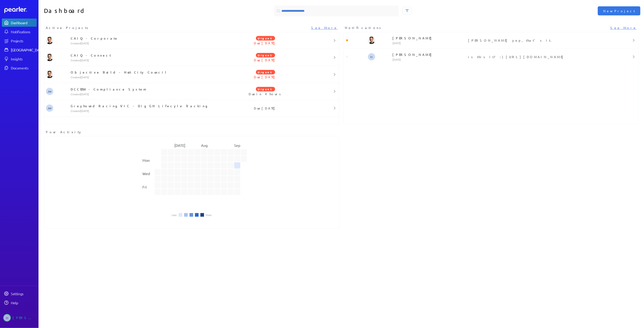 The image size is (644, 328). Describe the element at coordinates (19, 68) in the screenshot. I see `a: Documents` at that location.